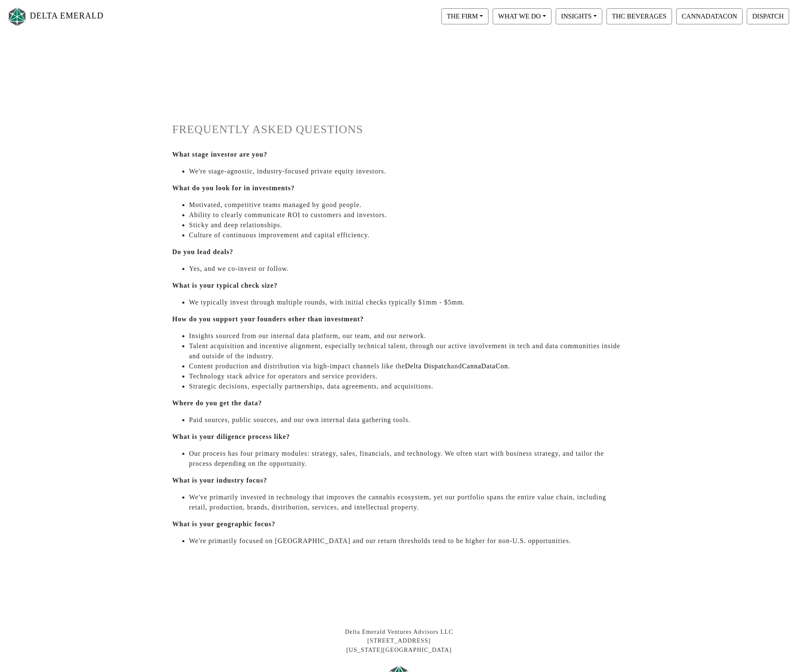  Describe the element at coordinates (407, 269) in the screenshot. I see `li: Yes, and we co-invest or follow.` at that location.